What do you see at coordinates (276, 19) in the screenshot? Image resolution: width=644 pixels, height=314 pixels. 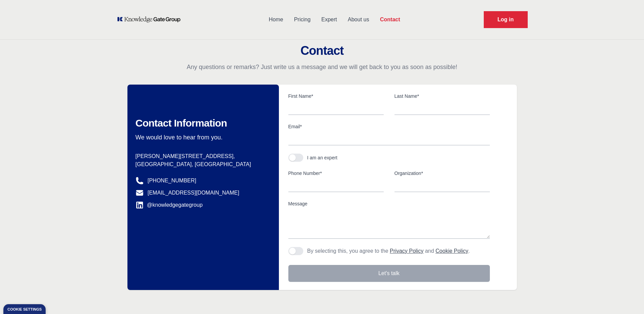 I see `a: Home` at bounding box center [276, 19].